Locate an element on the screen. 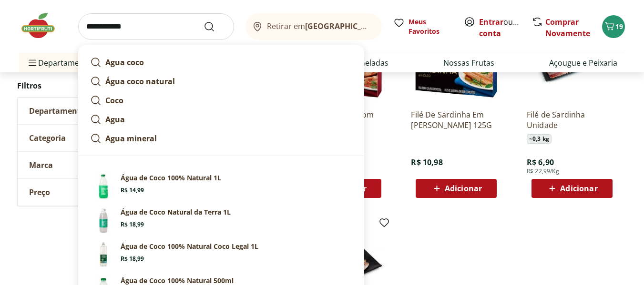  h2: Filtros is located at coordinates (89, 86).